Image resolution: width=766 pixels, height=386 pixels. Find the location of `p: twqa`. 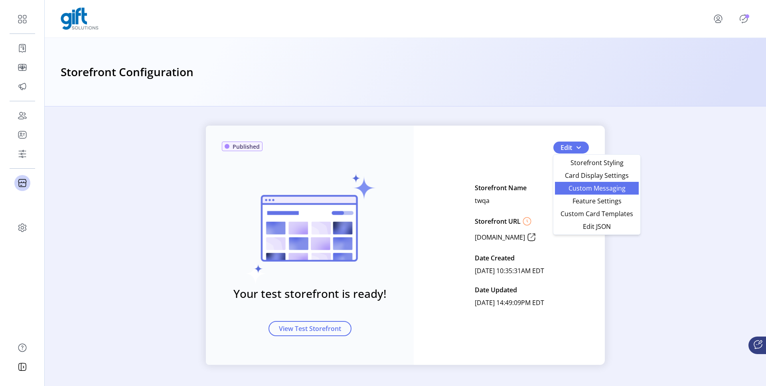

p: twqa is located at coordinates (482, 201).